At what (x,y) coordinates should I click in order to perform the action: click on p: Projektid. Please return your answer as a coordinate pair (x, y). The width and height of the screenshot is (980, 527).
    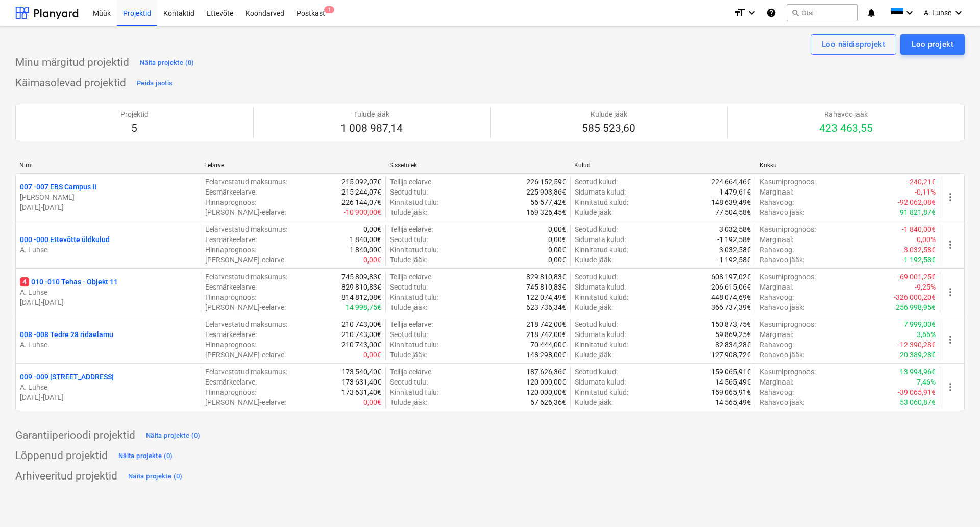
    Looking at the image, I should click on (134, 114).